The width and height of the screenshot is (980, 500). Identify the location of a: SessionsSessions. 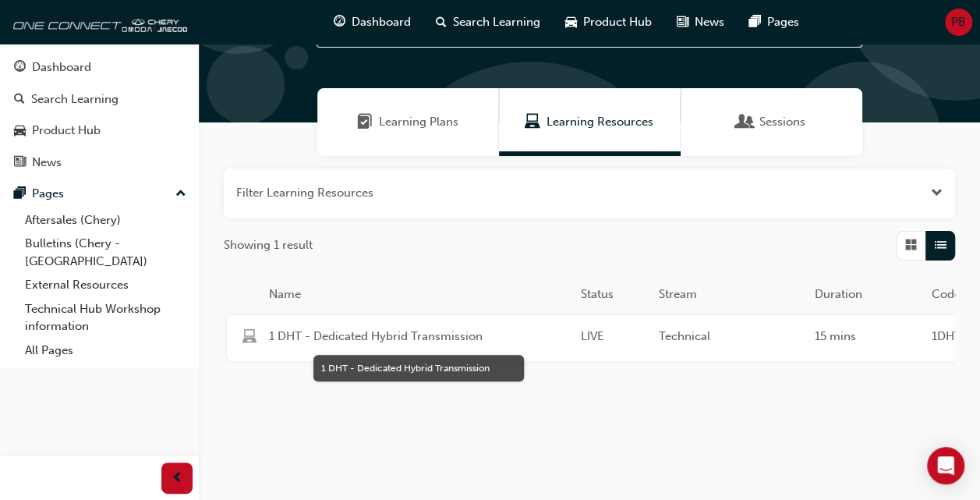
(771, 122).